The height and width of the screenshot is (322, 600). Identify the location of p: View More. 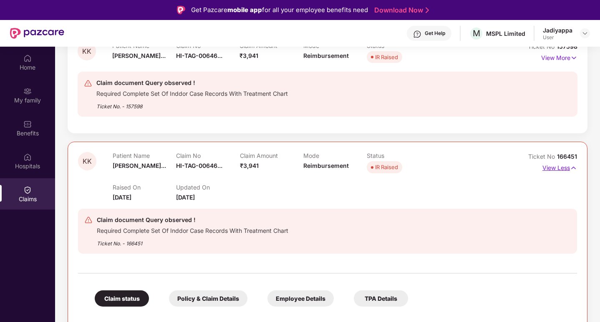
(559, 57).